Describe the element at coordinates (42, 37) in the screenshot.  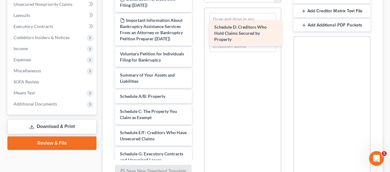
I see `span: Codebtors Insiders & Notices` at that location.